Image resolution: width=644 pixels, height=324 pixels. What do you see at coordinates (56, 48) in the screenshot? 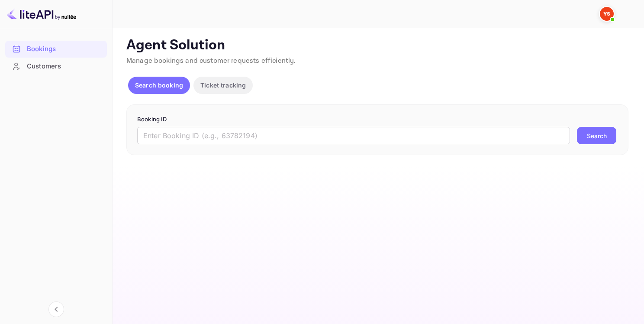
I see `a: Bookings` at bounding box center [56, 48].